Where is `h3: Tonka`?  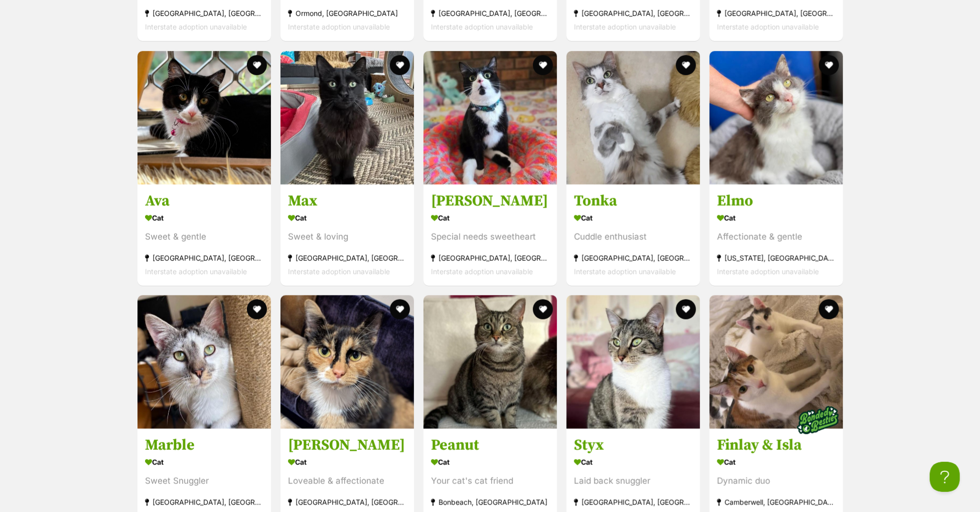 h3: Tonka is located at coordinates (633, 201).